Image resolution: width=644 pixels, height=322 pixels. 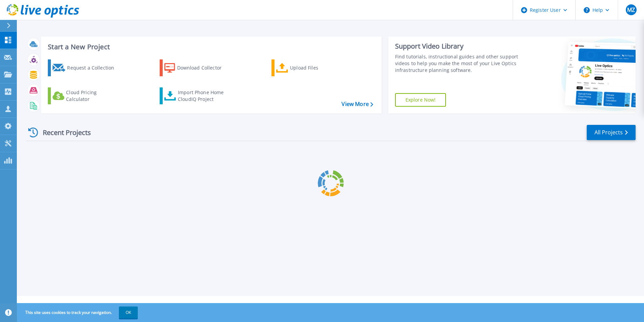 I want to click on div: Support Video Library, so click(x=458, y=46).